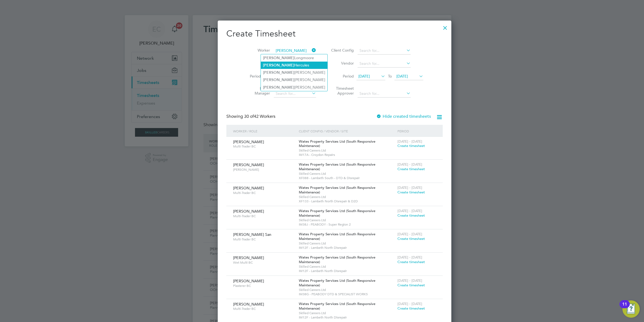 The height and width of the screenshot is (322, 644). Describe the element at coordinates (252, 116) in the screenshot. I see `div: Showing` at that location.